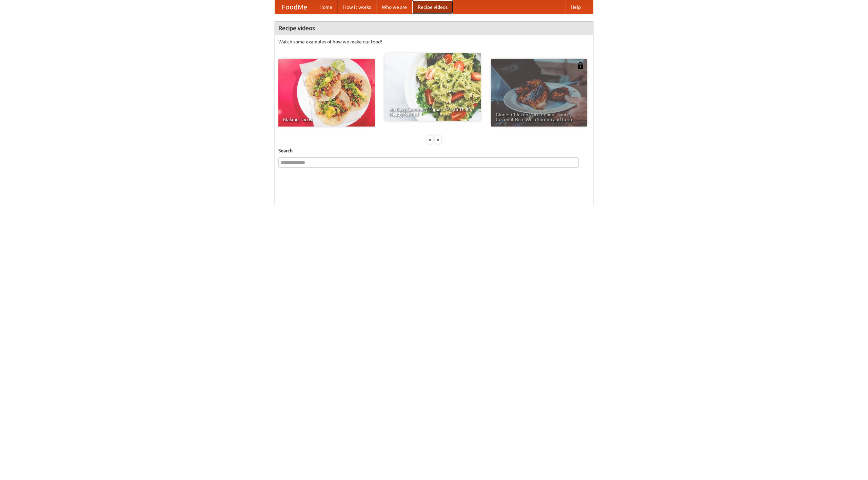 Image resolution: width=868 pixels, height=480 pixels. What do you see at coordinates (576, 7) in the screenshot?
I see `a: Help` at bounding box center [576, 7].